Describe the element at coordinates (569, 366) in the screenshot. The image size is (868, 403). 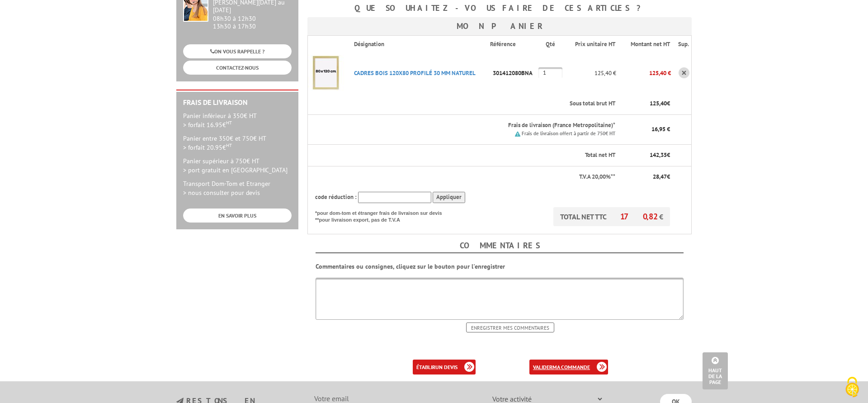
I see `a: validerma commande` at that location.